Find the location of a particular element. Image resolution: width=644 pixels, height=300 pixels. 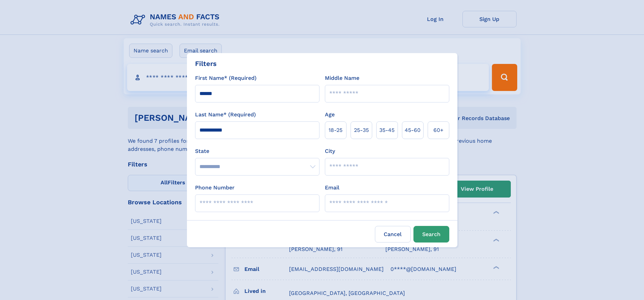

span: 45‑60 is located at coordinates (413, 130).